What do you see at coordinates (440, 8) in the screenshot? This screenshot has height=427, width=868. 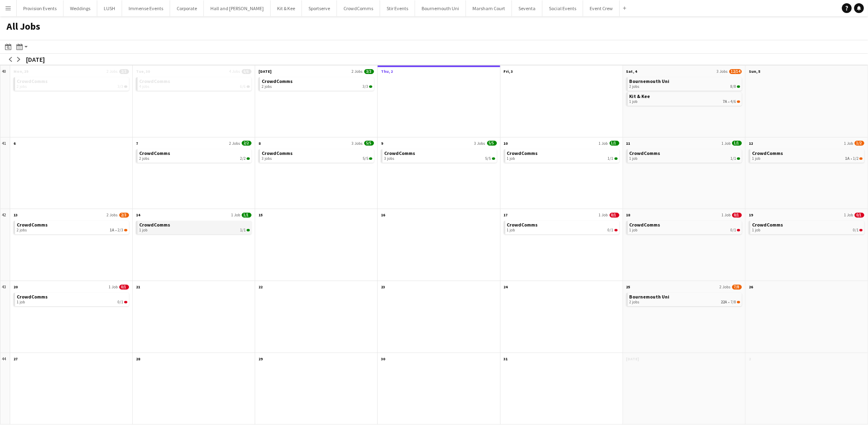 I see `button: Bournemouth Uni` at bounding box center [440, 8].